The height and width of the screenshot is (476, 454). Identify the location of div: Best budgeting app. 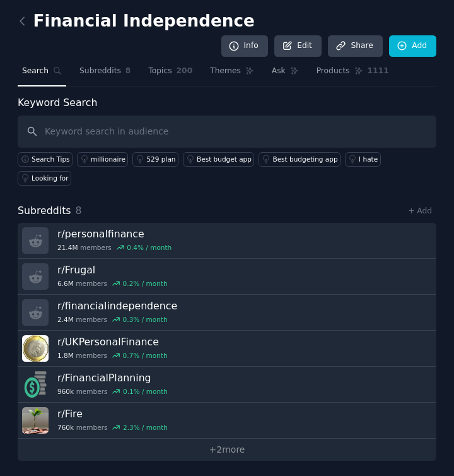
(304, 159).